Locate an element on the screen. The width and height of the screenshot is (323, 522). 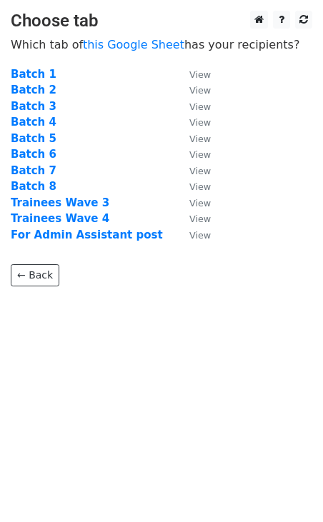
strong: Batch 6 is located at coordinates (34, 154).